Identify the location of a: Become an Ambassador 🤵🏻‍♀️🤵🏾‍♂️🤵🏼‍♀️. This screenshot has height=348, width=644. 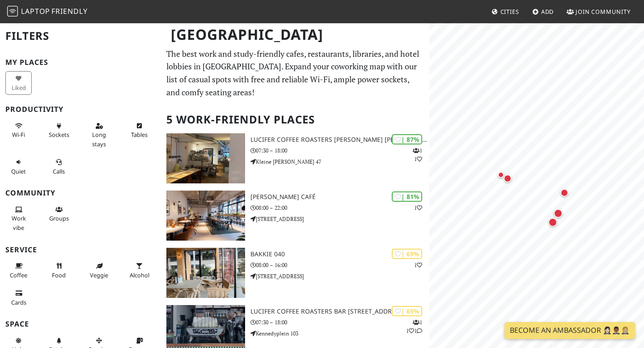
(569, 331).